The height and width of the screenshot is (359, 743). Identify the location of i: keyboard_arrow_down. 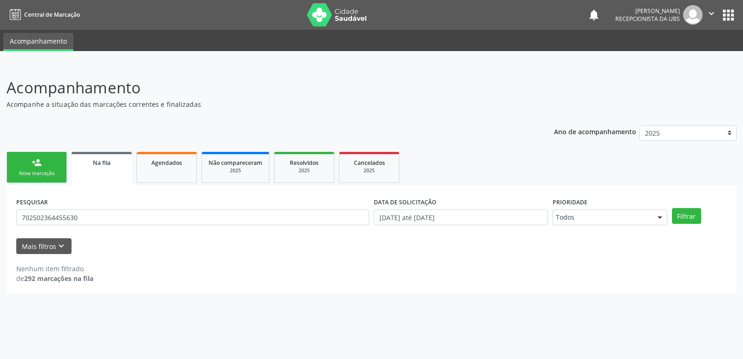
(61, 246).